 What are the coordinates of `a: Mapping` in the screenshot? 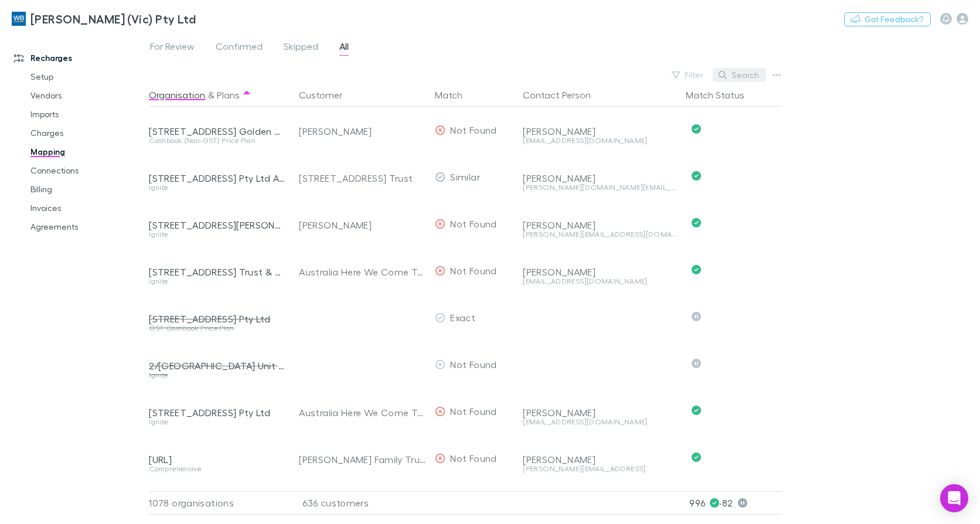 It's located at (87, 152).